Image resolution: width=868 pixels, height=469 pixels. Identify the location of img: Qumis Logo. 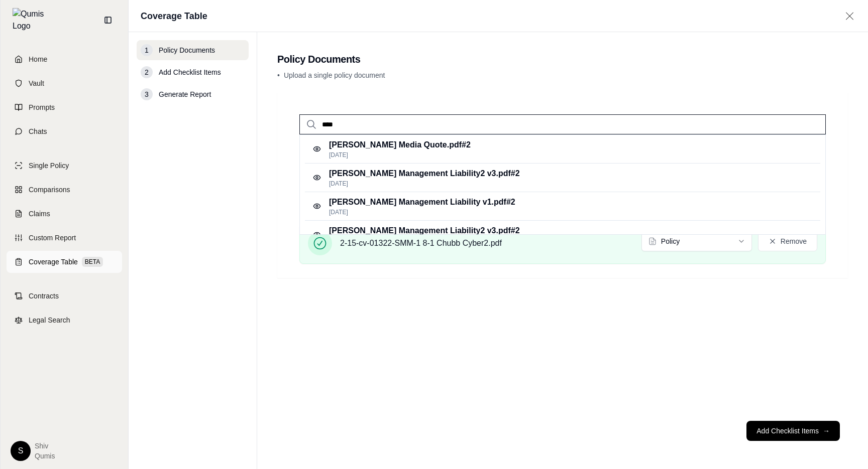
(31, 20).